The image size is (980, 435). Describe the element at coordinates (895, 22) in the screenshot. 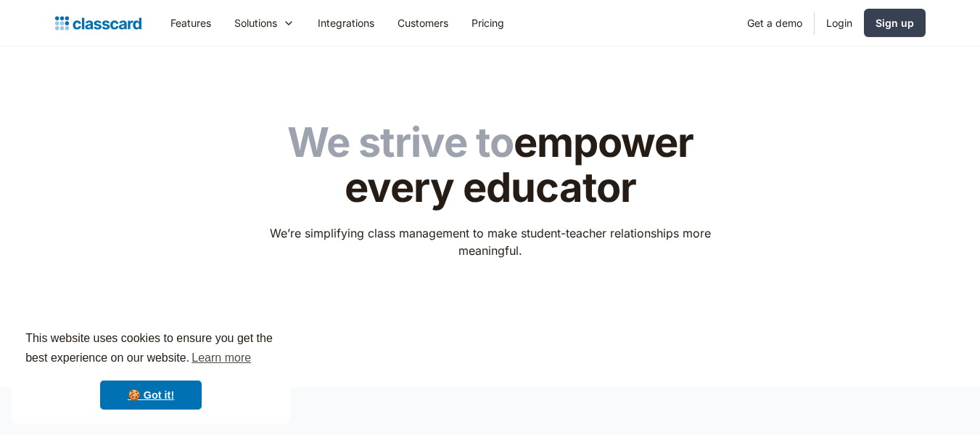

I see `a: Sign up` at that location.